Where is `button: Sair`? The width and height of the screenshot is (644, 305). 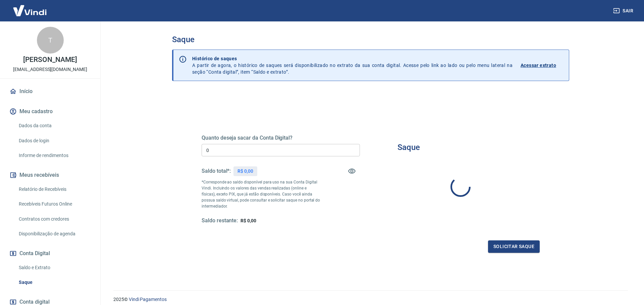
button: Sair is located at coordinates (624, 11).